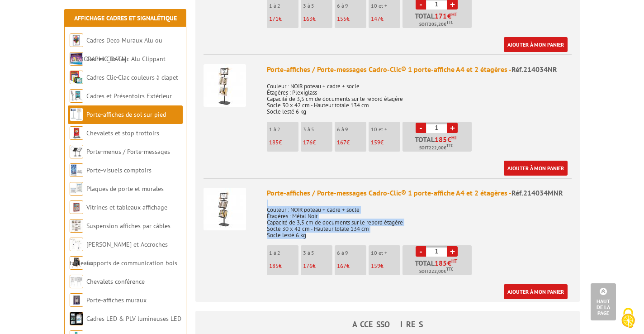  What do you see at coordinates (76, 189) in the screenshot?
I see `img: Plaques de porte et murales` at bounding box center [76, 189].